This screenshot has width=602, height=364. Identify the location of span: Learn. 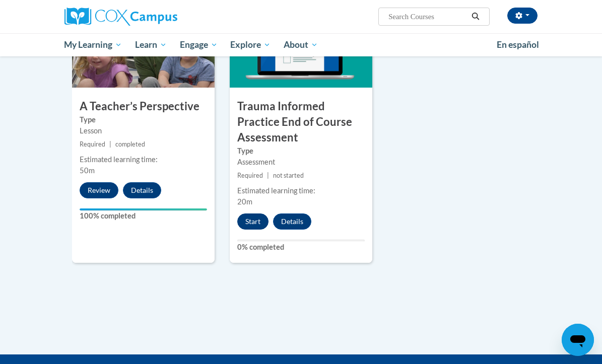
(151, 45).